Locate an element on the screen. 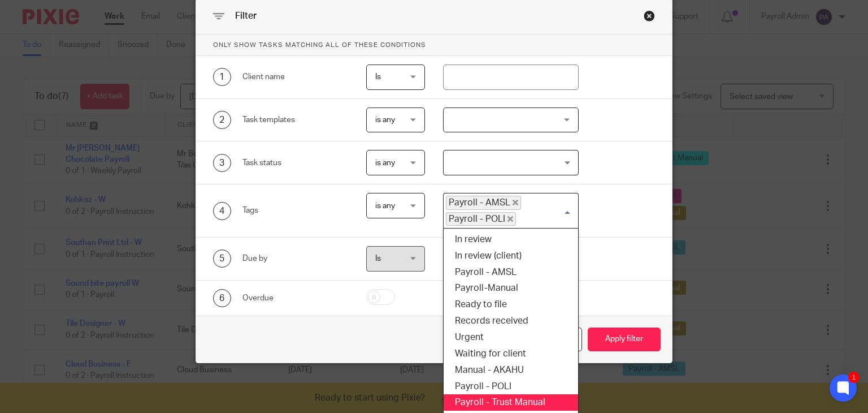 This screenshot has width=868, height=413. div: Due by is located at coordinates (296, 259).